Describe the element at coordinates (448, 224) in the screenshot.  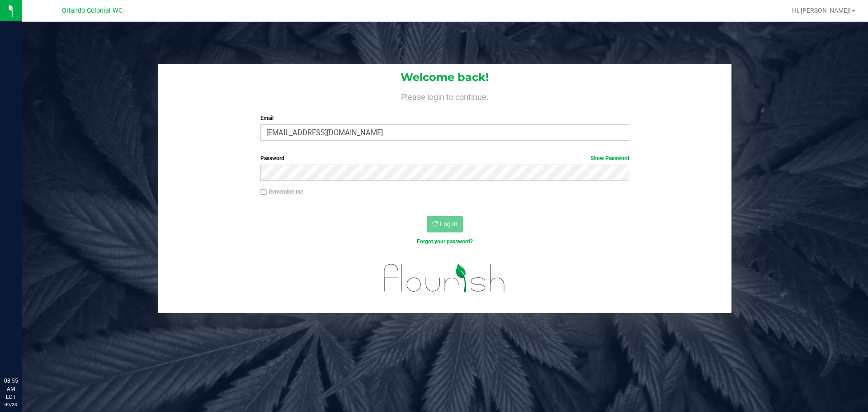
I see `span: Log In` at that location.